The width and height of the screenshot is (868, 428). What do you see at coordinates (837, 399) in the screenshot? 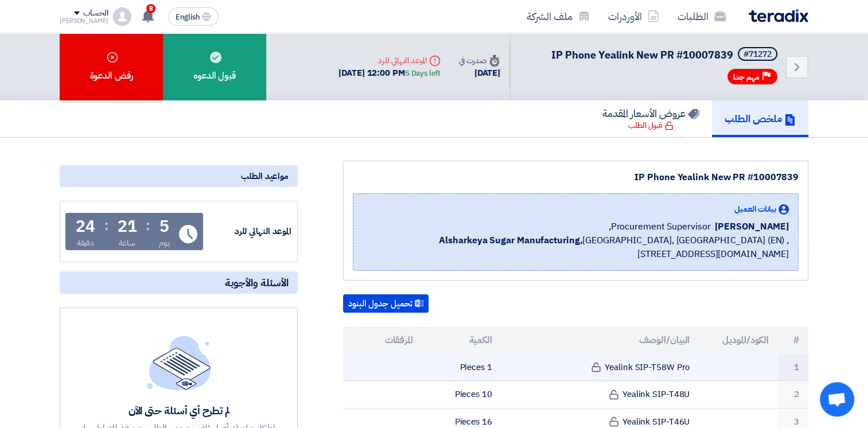
I see `a: Open chat` at bounding box center [837, 399].